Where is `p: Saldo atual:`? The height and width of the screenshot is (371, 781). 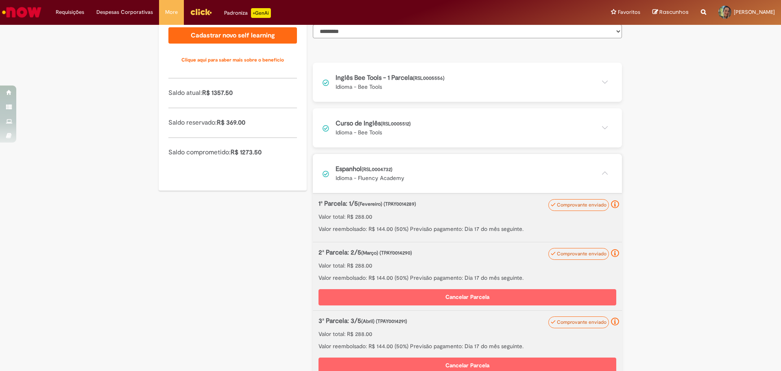 p: Saldo atual: is located at coordinates (233, 93).